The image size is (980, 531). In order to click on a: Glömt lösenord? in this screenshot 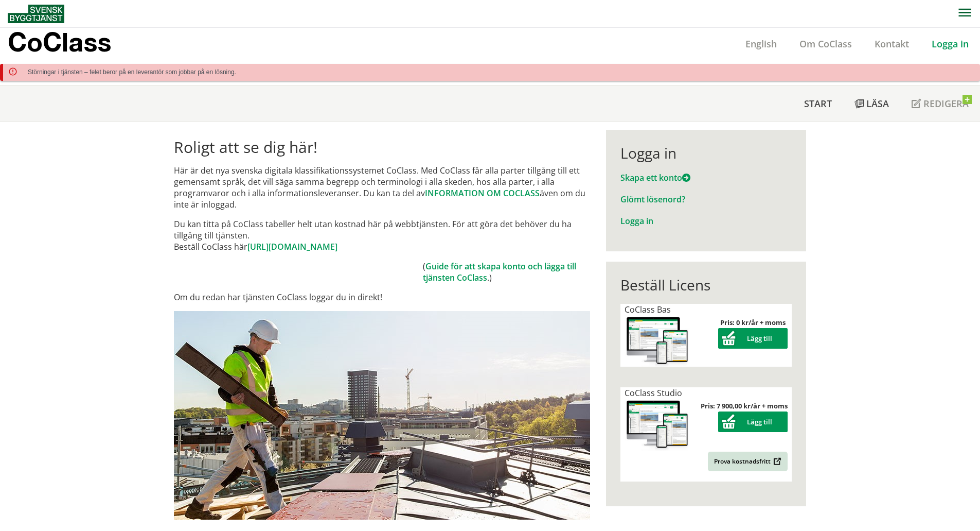, I will do `click(653, 199)`.